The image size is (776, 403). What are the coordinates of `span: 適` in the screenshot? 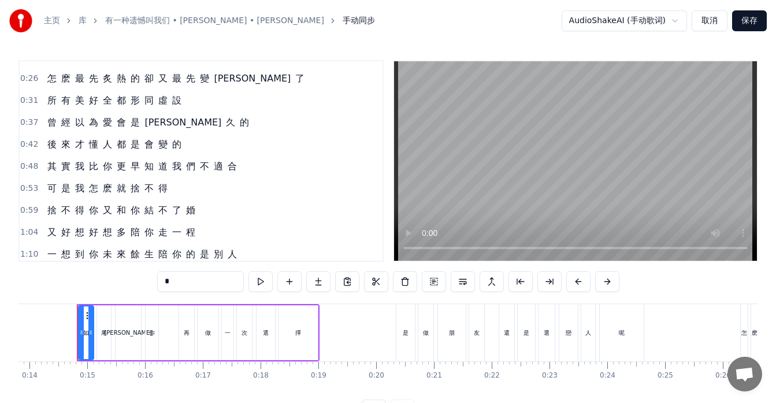 It's located at (218, 166).